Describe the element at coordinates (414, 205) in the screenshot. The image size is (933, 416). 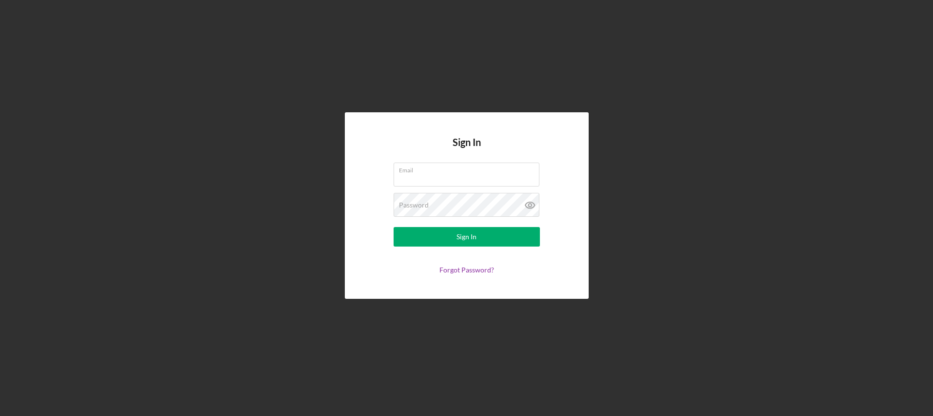
I see `label: Password` at that location.